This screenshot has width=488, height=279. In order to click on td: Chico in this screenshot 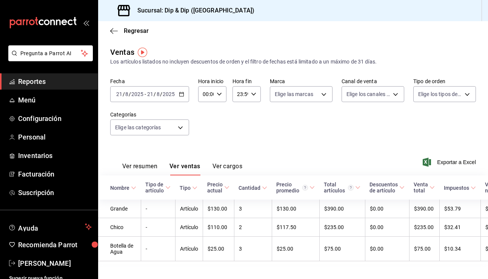, I will do `click(119, 227)`.